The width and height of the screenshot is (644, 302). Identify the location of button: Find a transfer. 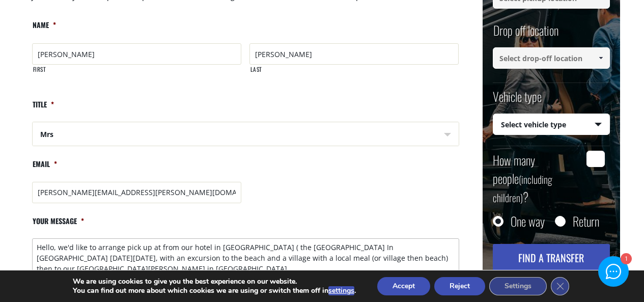
(551, 257).